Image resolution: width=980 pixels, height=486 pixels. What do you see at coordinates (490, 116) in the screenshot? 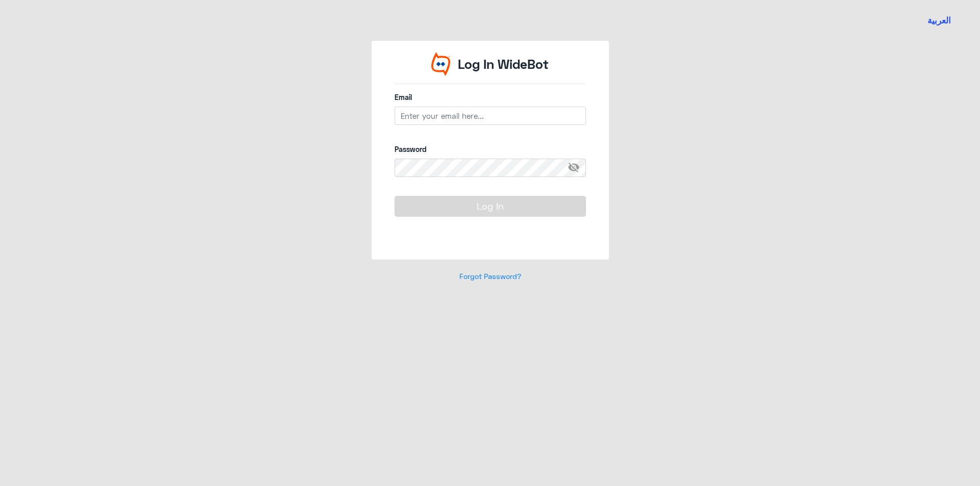
I see `input: Enter your email here...` at bounding box center [490, 116].